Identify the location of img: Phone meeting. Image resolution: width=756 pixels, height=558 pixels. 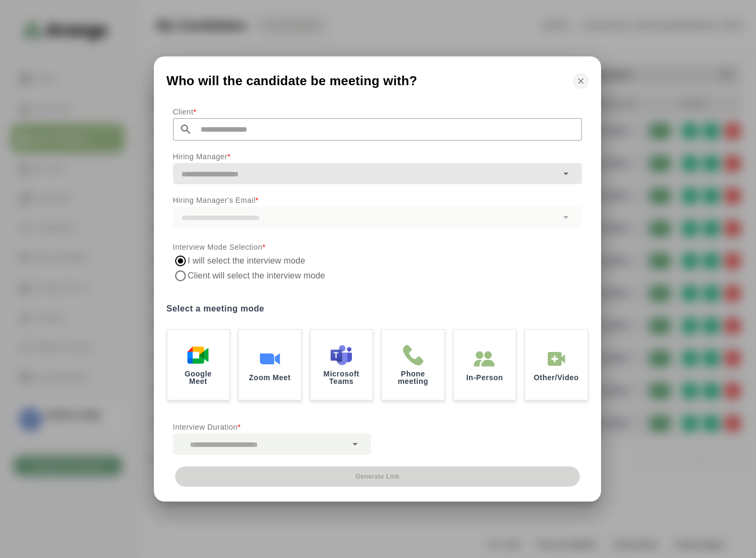
(413, 355).